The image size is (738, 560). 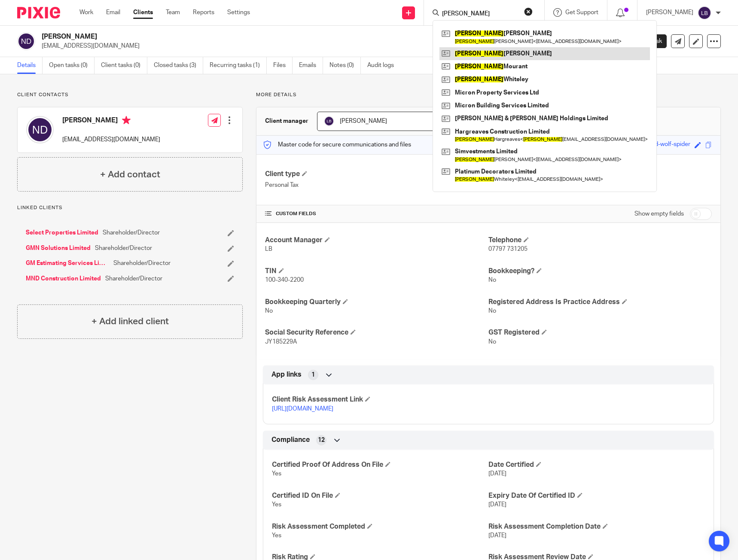 I want to click on p: Client contacts, so click(x=130, y=95).